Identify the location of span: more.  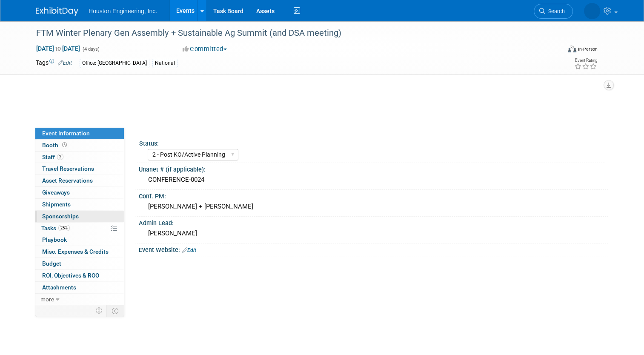
(47, 299).